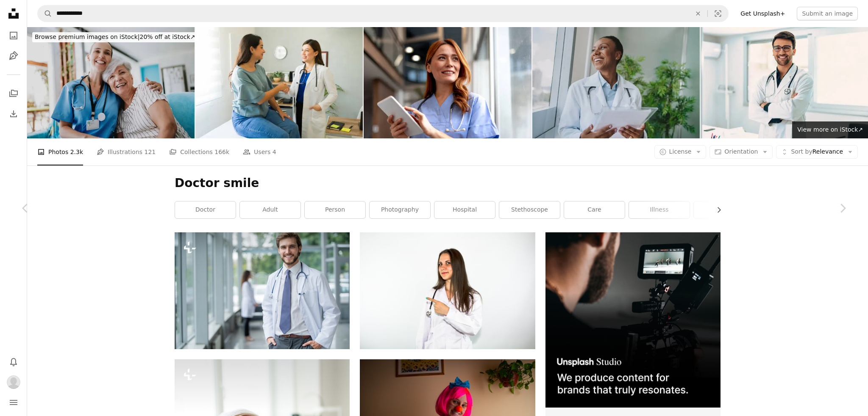  I want to click on button: Notifications, so click(14, 362).